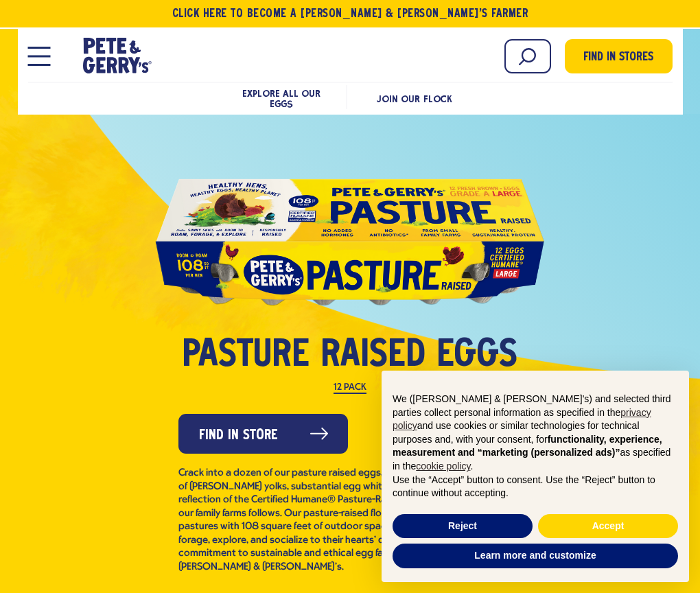 This screenshot has height=593, width=700. What do you see at coordinates (443, 466) in the screenshot?
I see `a: cookie policy` at bounding box center [443, 466].